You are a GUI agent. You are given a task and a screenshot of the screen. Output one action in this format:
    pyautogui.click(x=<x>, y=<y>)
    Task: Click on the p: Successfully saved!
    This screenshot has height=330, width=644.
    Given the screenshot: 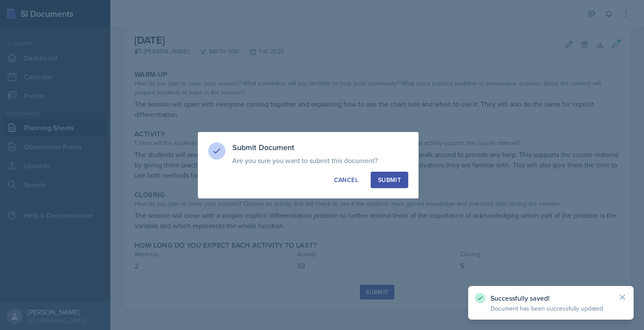 What is the action you would take?
    pyautogui.click(x=551, y=298)
    